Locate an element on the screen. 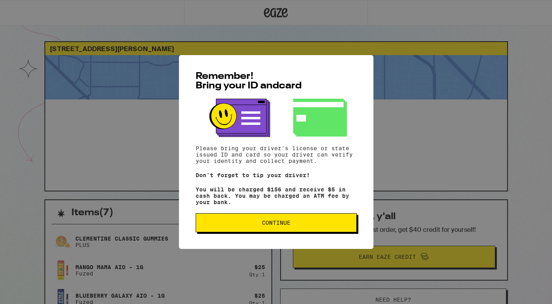 The width and height of the screenshot is (552, 304). p: Don't forget to tip your driver! is located at coordinates (276, 175).